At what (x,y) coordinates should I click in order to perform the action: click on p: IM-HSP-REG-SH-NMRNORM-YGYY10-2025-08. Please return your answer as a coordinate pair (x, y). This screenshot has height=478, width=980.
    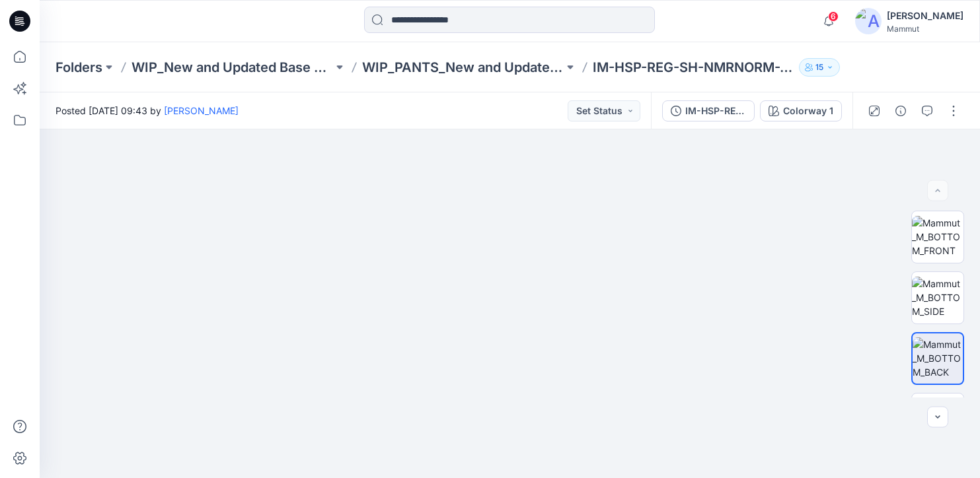
    Looking at the image, I should click on (693, 67).